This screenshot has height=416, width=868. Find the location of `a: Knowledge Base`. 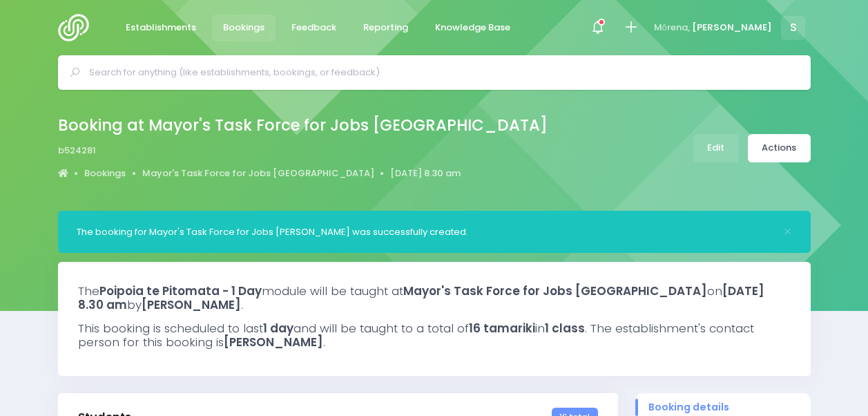

a: Knowledge Base is located at coordinates (473, 27).